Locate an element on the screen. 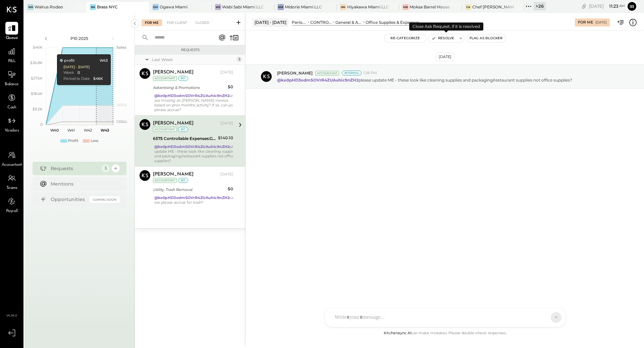 This screenshot has height=348, width=644. a: Queue is located at coordinates (12, 32).